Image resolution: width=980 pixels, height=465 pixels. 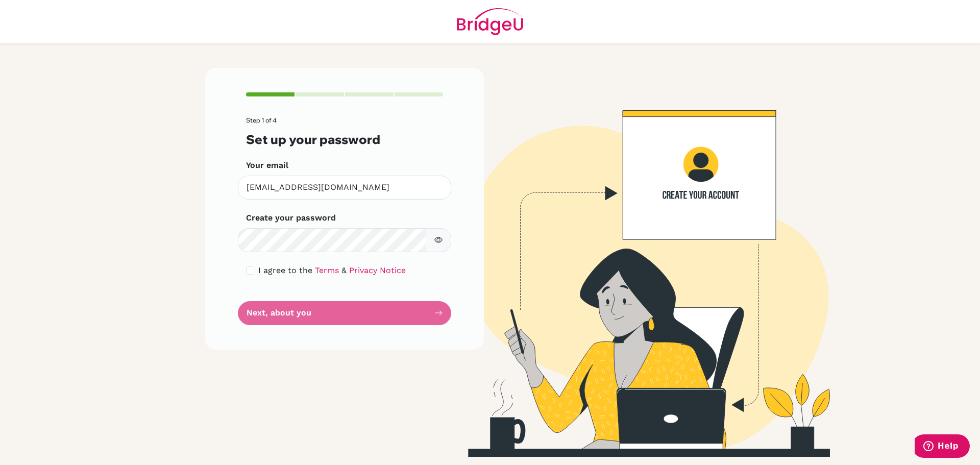 I want to click on label: Create your password, so click(x=291, y=218).